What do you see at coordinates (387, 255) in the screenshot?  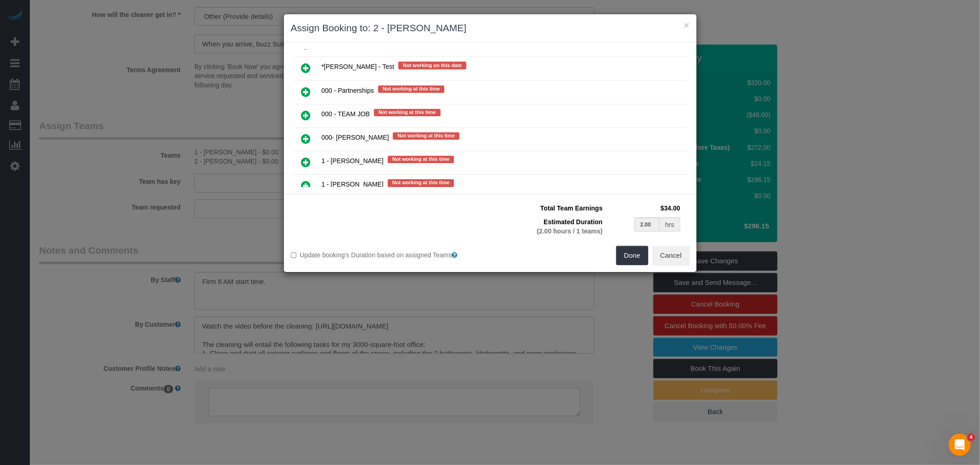 I see `label: Update booking's Duration based on assigned Teams` at bounding box center [387, 255].